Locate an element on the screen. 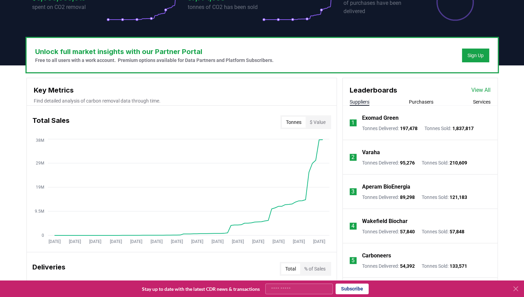 This screenshot has height=297, width=524. a: Sign Up is located at coordinates (476, 55).